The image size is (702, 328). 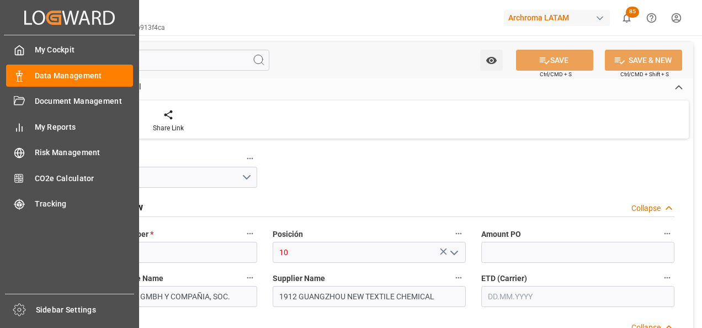 What do you see at coordinates (667, 233) in the screenshot?
I see `button: Amount PO` at bounding box center [667, 233].